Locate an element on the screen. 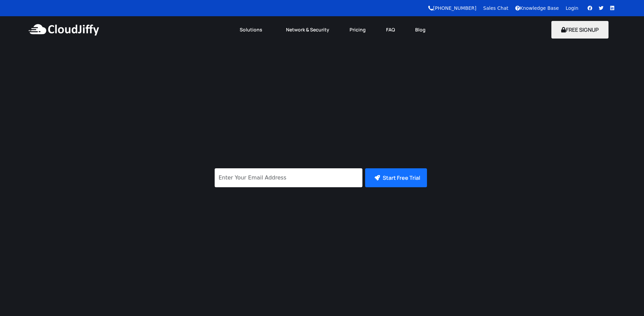 The width and height of the screenshot is (644, 316). button: FREE SIGNUP is located at coordinates (580, 30).